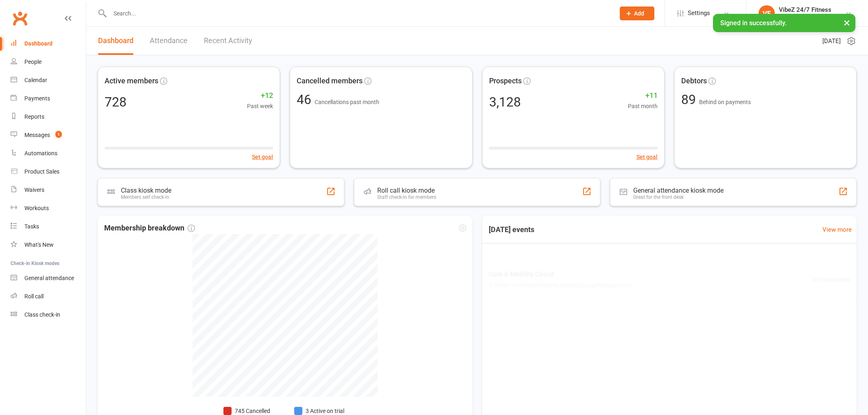  I want to click on div: 3,128, so click(505, 102).